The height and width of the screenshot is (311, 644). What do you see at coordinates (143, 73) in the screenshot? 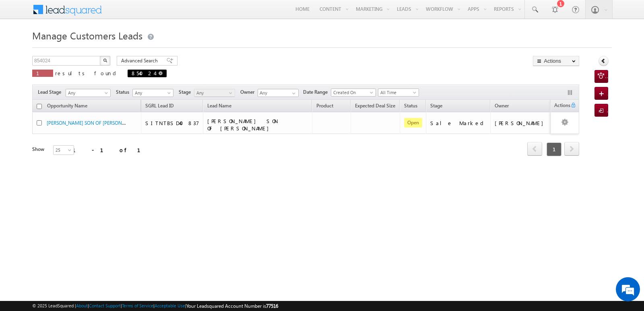
I see `span: 854024` at bounding box center [143, 73].